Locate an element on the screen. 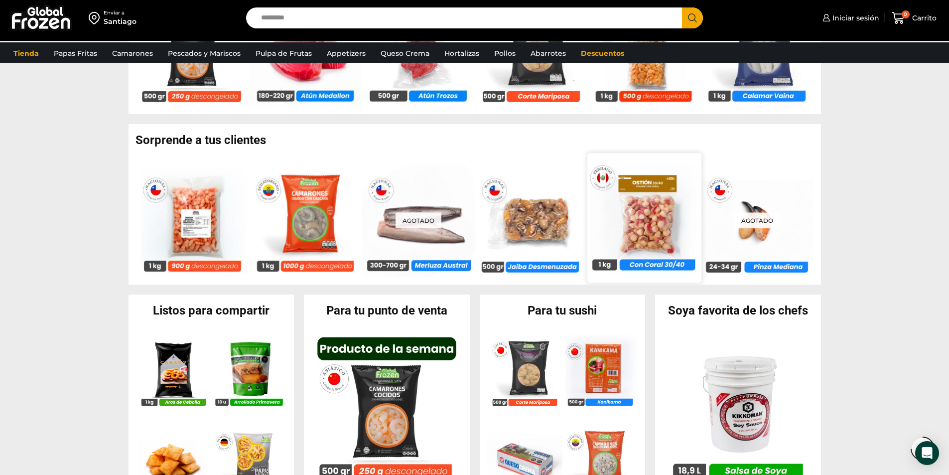 The image size is (949, 475). span: Carrito is located at coordinates (923, 18).